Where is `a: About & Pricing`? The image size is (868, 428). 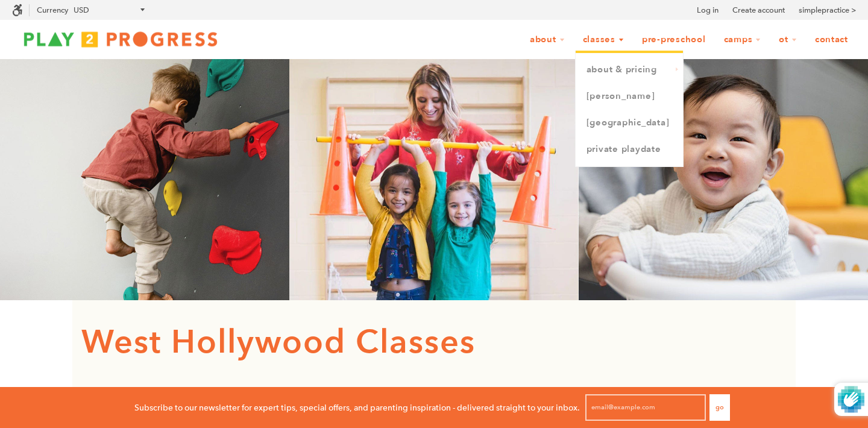 a: About & Pricing is located at coordinates (629, 70).